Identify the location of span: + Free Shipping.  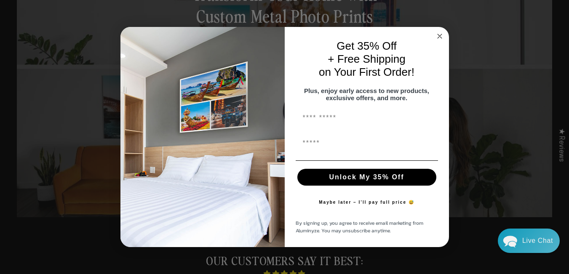
(366, 59).